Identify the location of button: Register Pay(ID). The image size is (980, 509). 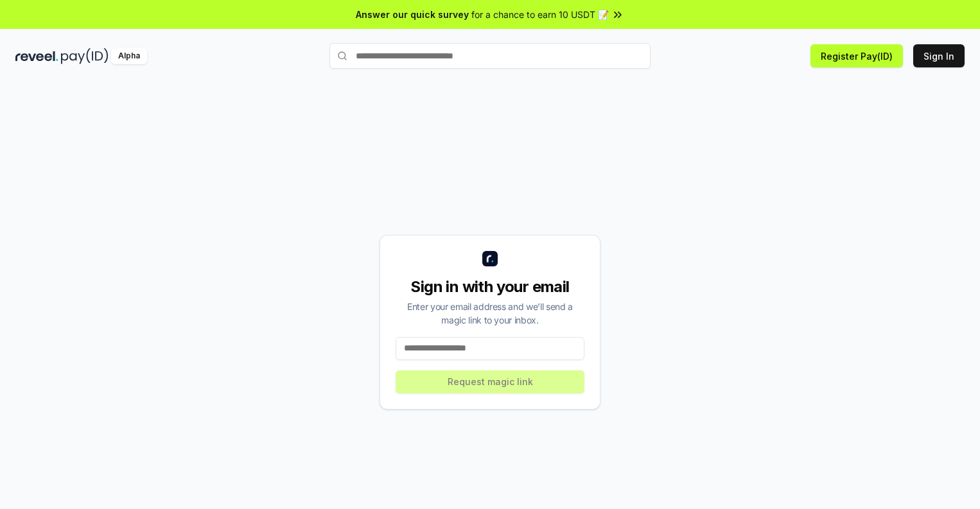
(857, 56).